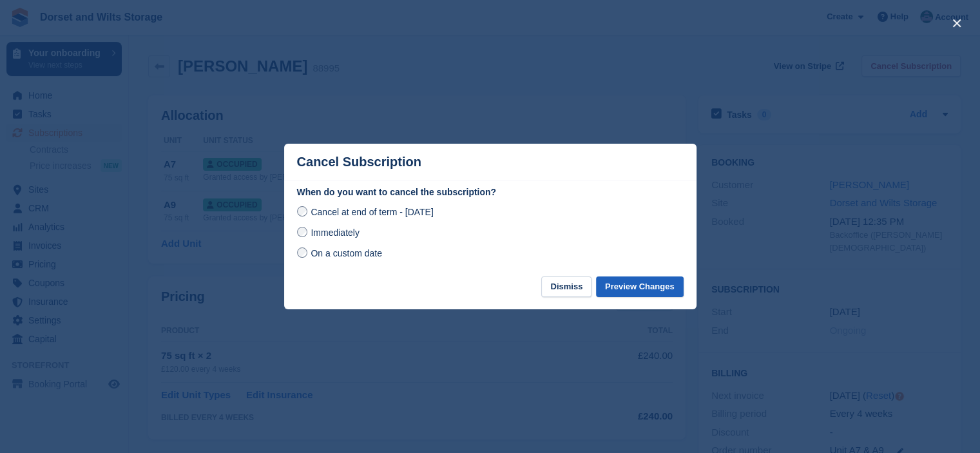  Describe the element at coordinates (359, 162) in the screenshot. I see `p: Cancel Subscription` at that location.